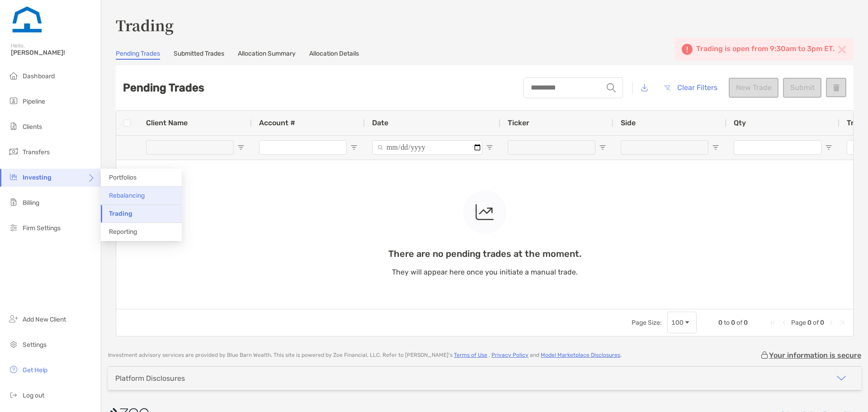  What do you see at coordinates (682, 322) in the screenshot?
I see `div: Page Size` at bounding box center [682, 322].